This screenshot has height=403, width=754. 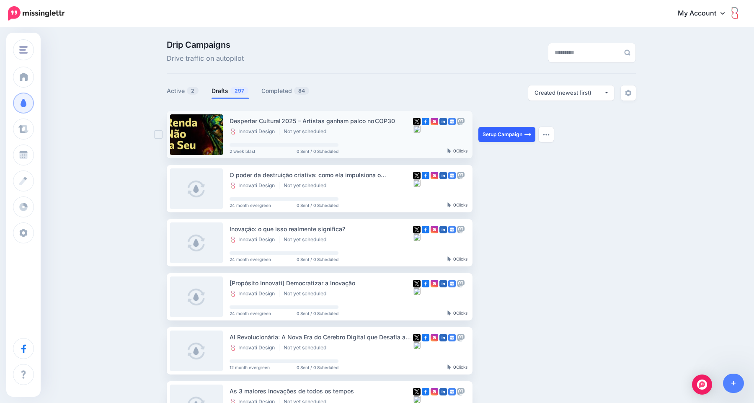 I want to click on a: Completed84, so click(x=285, y=91).